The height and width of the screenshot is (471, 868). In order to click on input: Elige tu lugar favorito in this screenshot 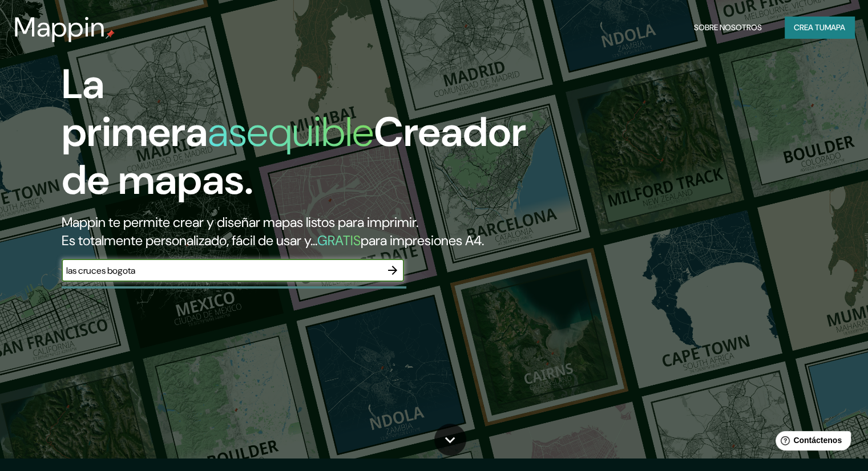, I will do `click(221, 270)`.